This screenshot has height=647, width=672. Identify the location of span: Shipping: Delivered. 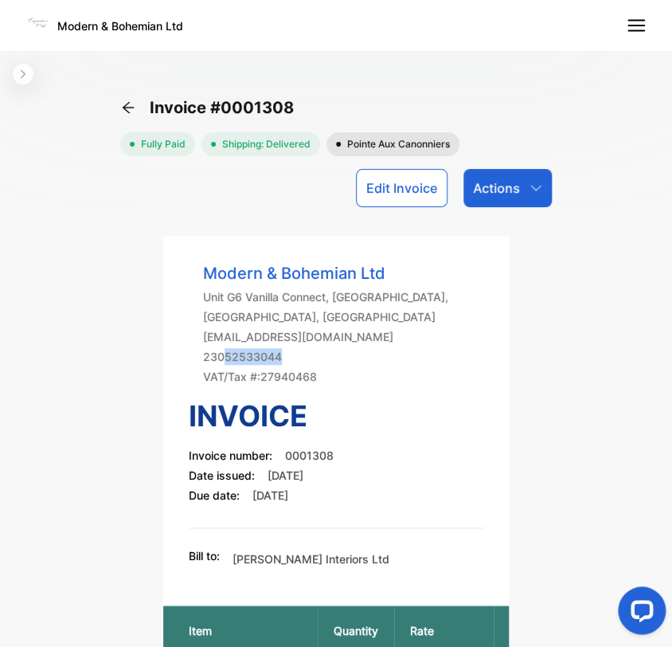
(263, 144).